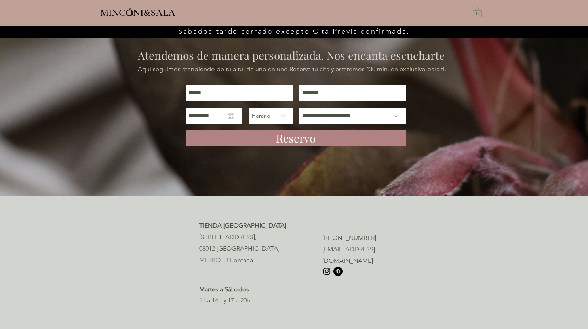 Image resolution: width=588 pixels, height=329 pixels. I want to click on span: Martes a Sábados, so click(224, 289).